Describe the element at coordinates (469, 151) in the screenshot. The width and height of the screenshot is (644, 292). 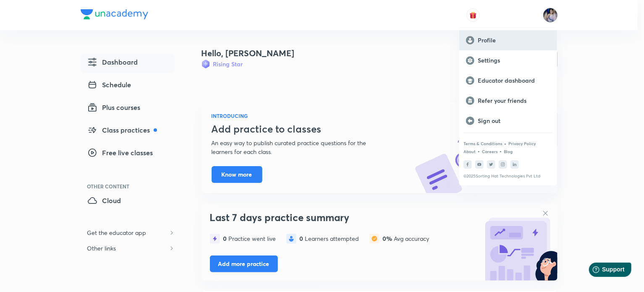
I see `a: About` at that location.